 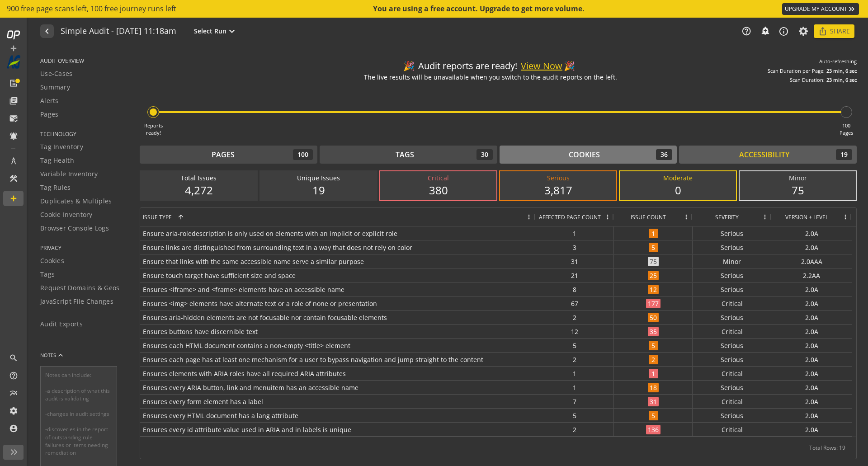 I want to click on span: Browser Console Logs, so click(x=74, y=229).